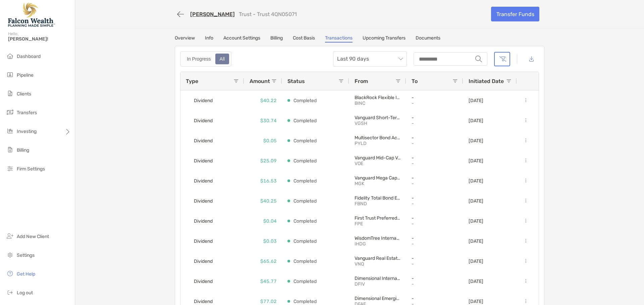 This screenshot has width=644, height=305. Describe the element at coordinates (10, 168) in the screenshot. I see `img: firm-settings icon` at that location.